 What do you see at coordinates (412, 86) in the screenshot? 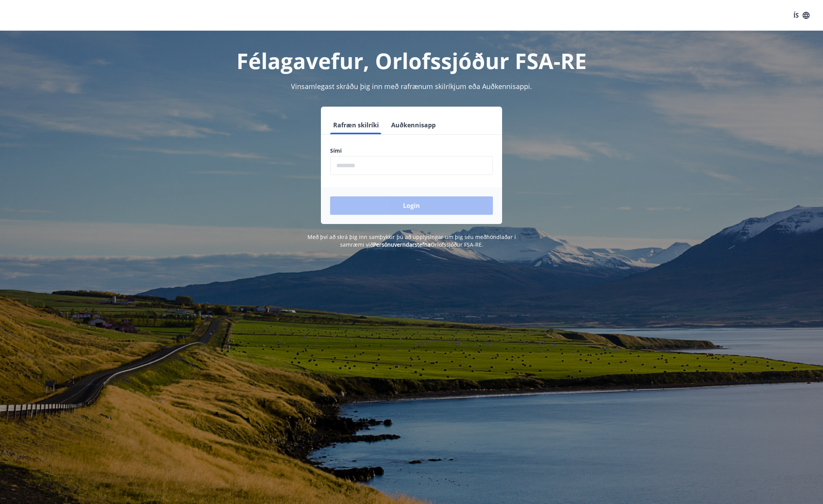
I see `span: Vinsamlegast skráðu þig inn með rafrænum skilríkjum eða Auðkennisappi.` at bounding box center [412, 86].